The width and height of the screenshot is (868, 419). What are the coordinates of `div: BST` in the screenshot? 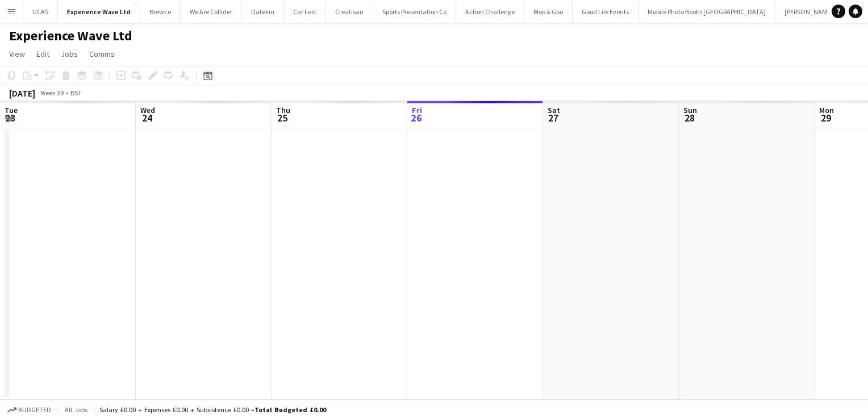 It's located at (76, 92).